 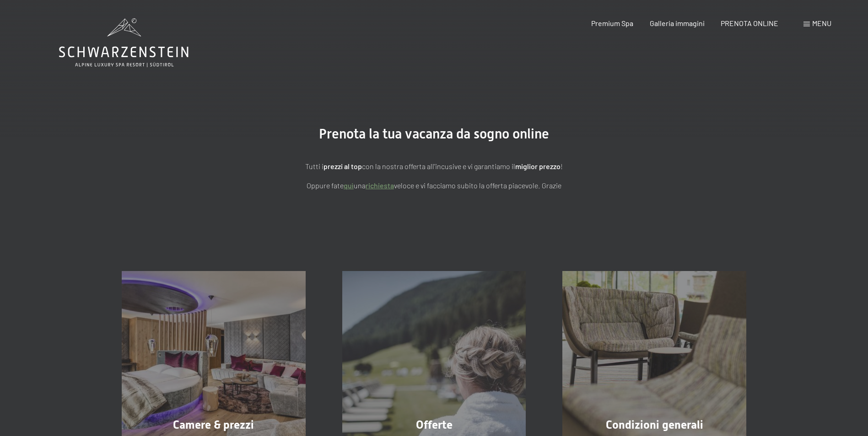 I want to click on span: Prenota la tua vacanza da sogno online, so click(x=434, y=134).